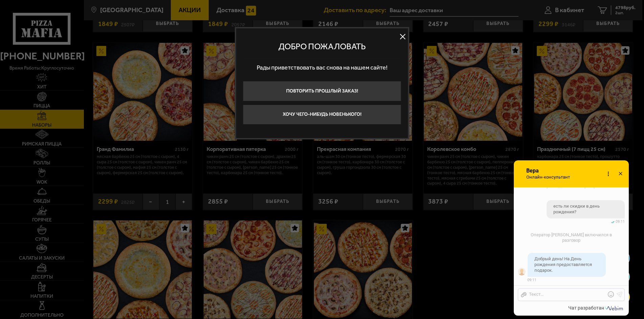  What do you see at coordinates (596, 308) in the screenshot?
I see `a: Чат разработан` at bounding box center [596, 308].